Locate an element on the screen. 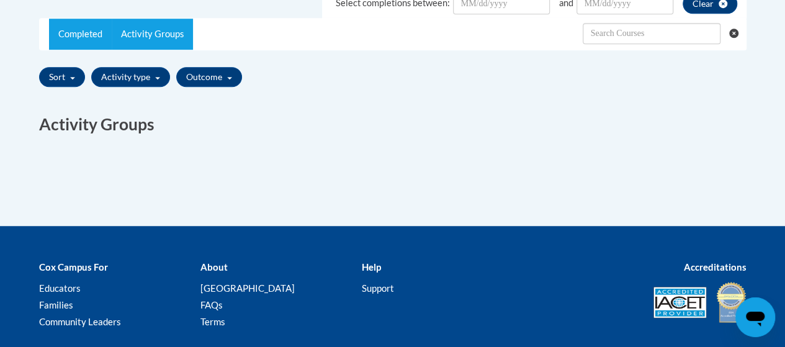  b: Accreditations is located at coordinates (715, 267).